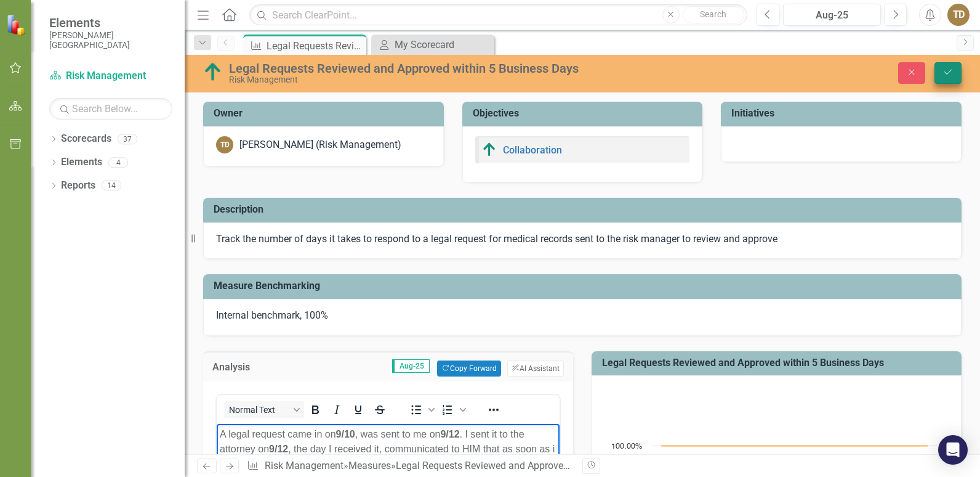  Describe the element at coordinates (337, 410) in the screenshot. I see `button: Italic` at that location.